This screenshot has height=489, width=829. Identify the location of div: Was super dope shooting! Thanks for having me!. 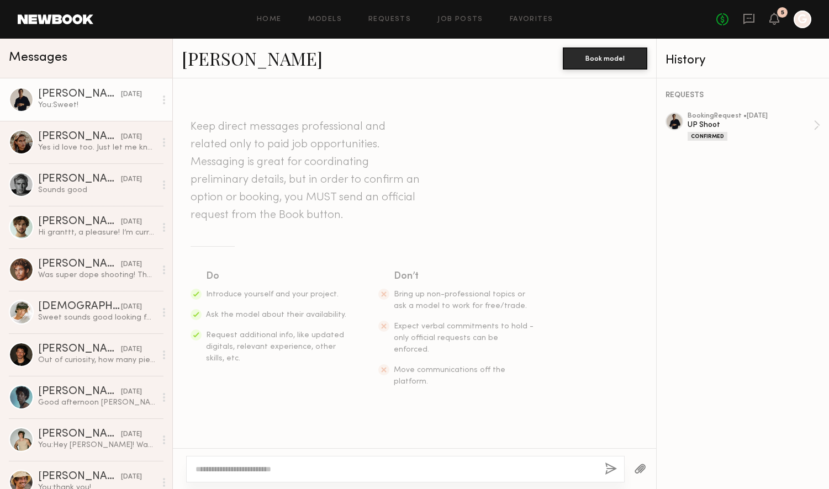
(97, 275).